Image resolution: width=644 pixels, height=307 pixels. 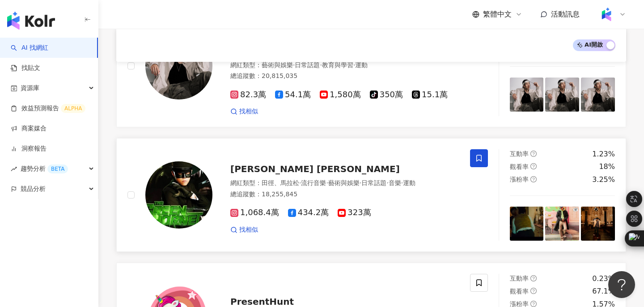 I want to click on span: 1,580萬, so click(x=340, y=94).